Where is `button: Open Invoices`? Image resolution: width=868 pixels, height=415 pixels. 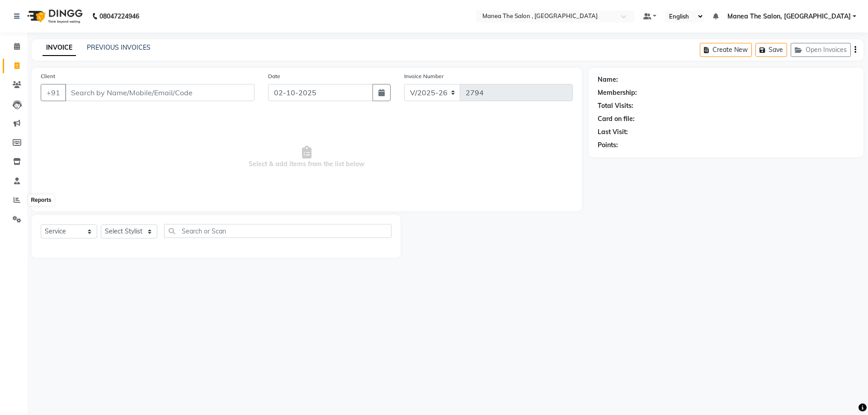
button: Open Invoices is located at coordinates (820, 50).